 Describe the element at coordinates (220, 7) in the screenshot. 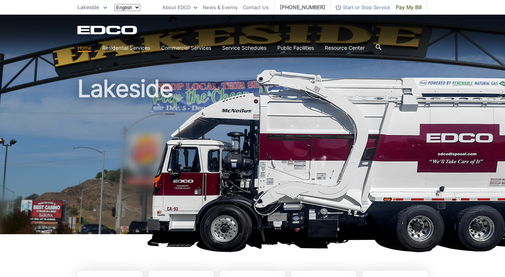

I see `a: News & Events` at that location.